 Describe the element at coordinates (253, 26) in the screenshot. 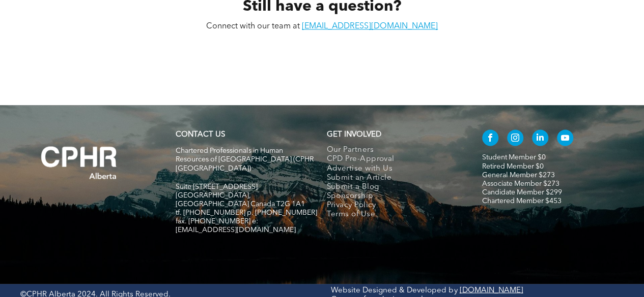

I see `span: Connect with our team at` at that location.